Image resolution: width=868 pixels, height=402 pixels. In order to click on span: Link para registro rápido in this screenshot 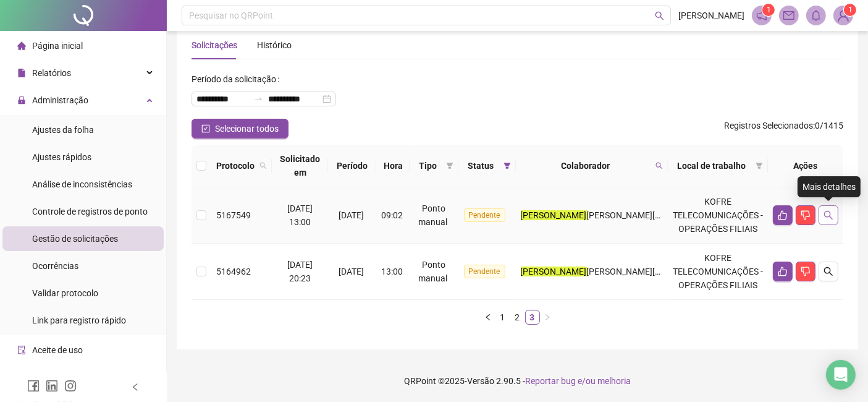, I will do `click(79, 320)`.